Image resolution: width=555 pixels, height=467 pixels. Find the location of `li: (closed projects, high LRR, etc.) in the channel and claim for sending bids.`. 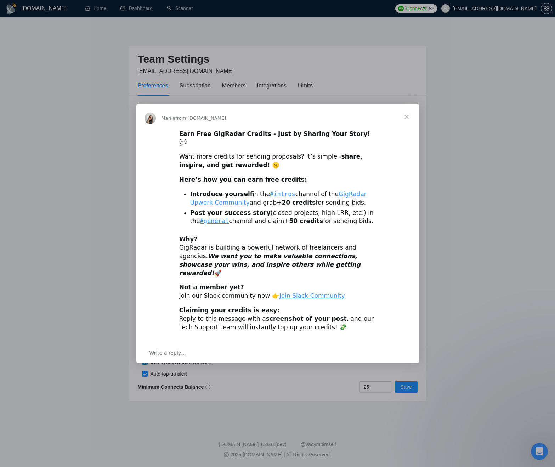

li: (closed projects, high LRR, etc.) in the channel and claim for sending bids. is located at coordinates (283, 217).